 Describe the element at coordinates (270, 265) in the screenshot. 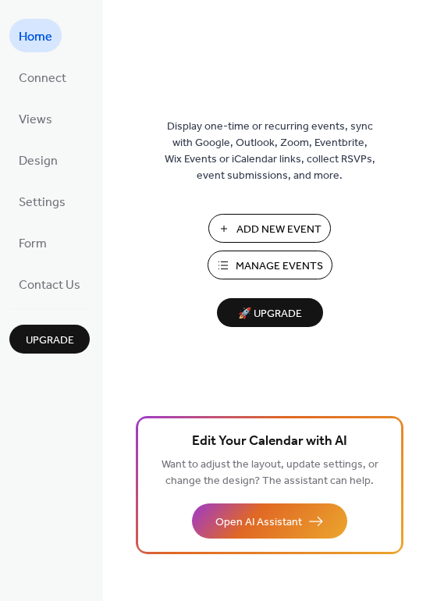

I see `button: Manage Events` at that location.